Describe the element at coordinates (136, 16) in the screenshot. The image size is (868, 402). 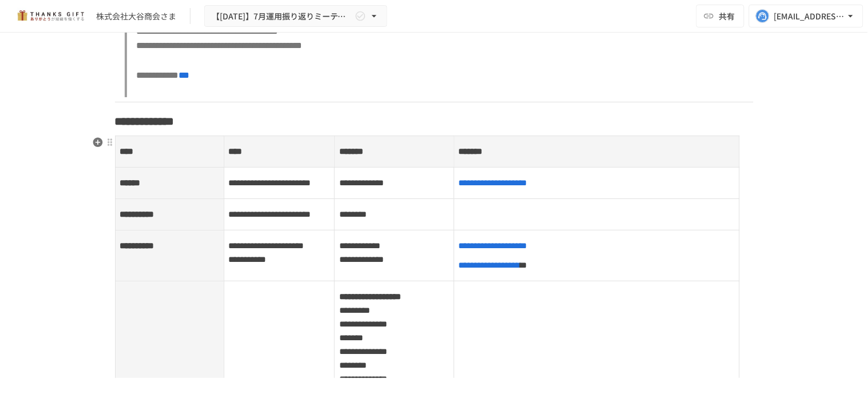
I see `div: 株式会社大谷商会さま` at that location.